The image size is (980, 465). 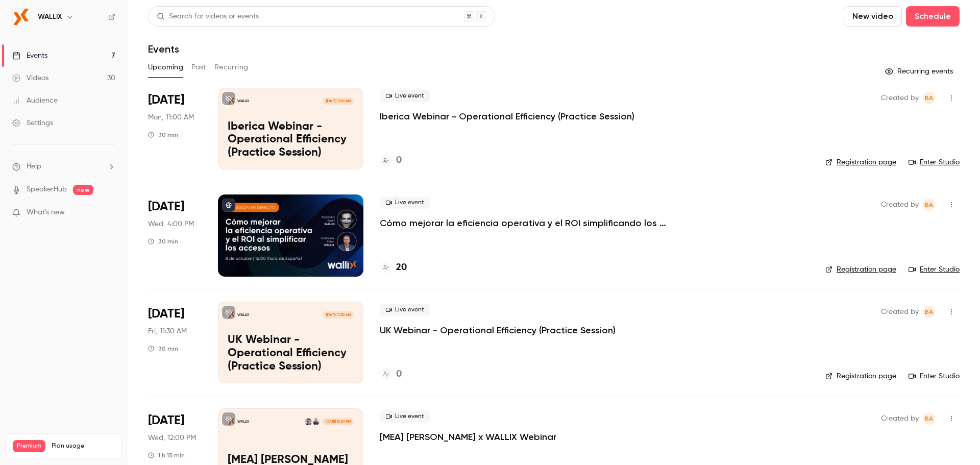 What do you see at coordinates (175, 129) in the screenshot?
I see `div: Oct 6 Mon, 11:00 AM (Europe/Madrid)` at bounding box center [175, 129].